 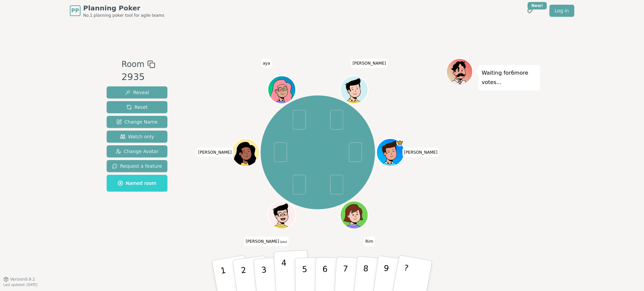 I want to click on span: PP, so click(x=75, y=11).